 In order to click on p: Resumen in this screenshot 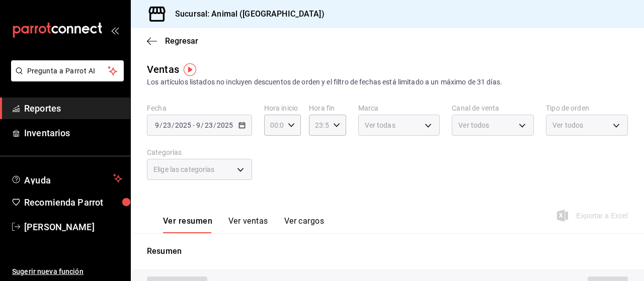, I will do `click(387, 251)`.